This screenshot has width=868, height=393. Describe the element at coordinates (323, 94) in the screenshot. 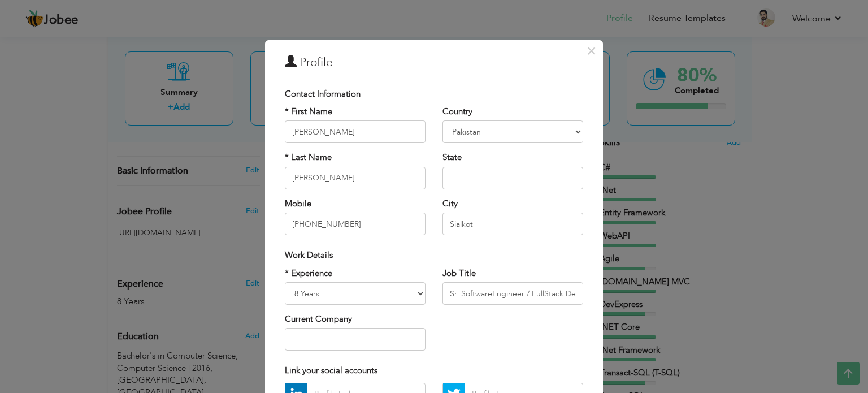

I see `span: Contact Information` at that location.